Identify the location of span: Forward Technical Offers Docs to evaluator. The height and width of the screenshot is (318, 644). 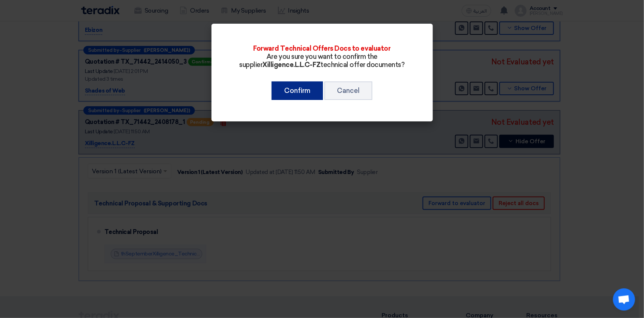
(322, 49).